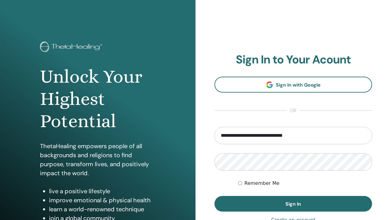 This screenshot has height=220, width=391. I want to click on li: learn a world-renowned technique, so click(102, 209).